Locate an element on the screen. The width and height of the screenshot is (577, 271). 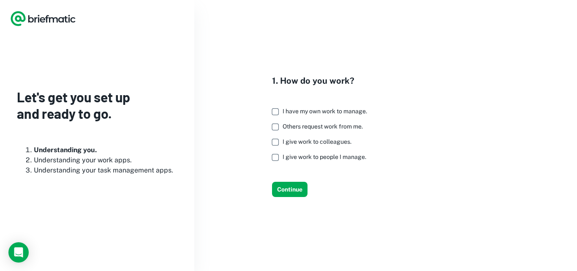
button: Continue is located at coordinates (290, 189).